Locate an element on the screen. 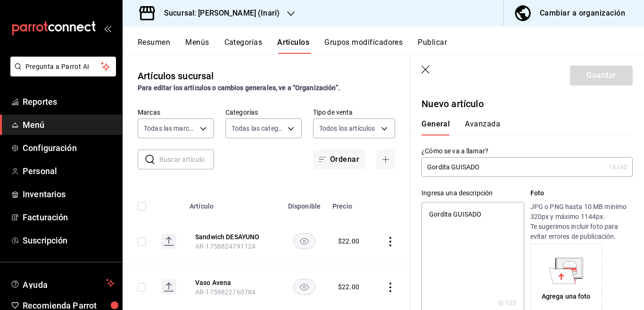 This screenshot has width=644, height=310. div: Cambiar a organización is located at coordinates (583, 13).